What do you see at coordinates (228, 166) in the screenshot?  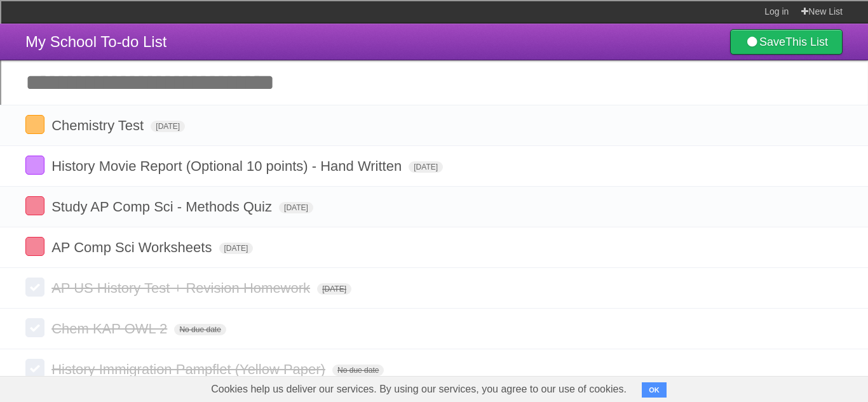 I see `span: History Movie Report (Optional 10 points) - Hand Written` at bounding box center [228, 166].